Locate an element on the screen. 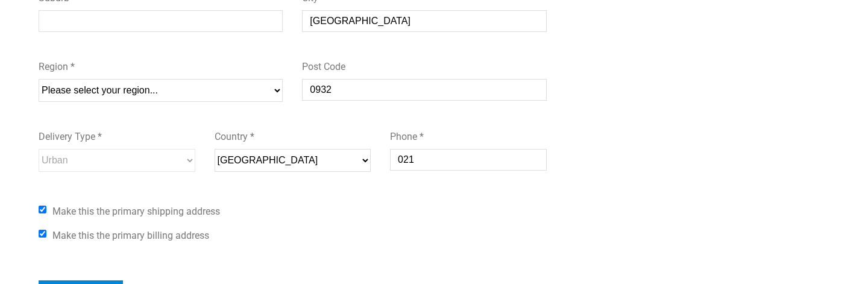 This screenshot has height=284, width=868. span: Make this the primary shipping address is located at coordinates (136, 211).